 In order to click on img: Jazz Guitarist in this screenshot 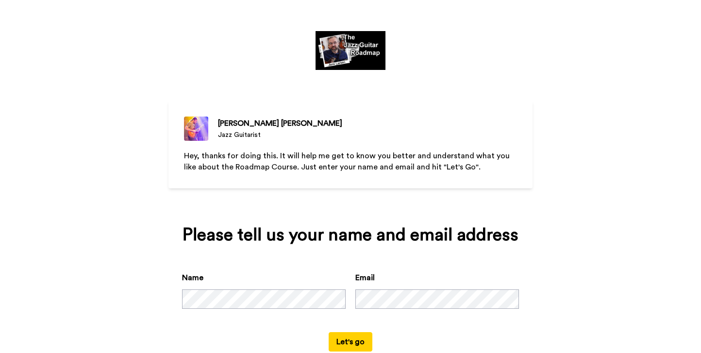, I will do `click(196, 129)`.